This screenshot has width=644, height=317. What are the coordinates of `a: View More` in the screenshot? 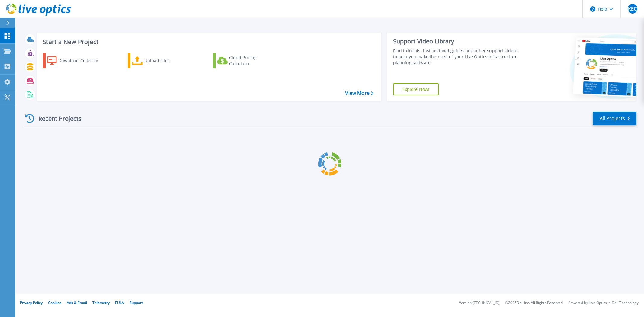 It's located at (359, 93).